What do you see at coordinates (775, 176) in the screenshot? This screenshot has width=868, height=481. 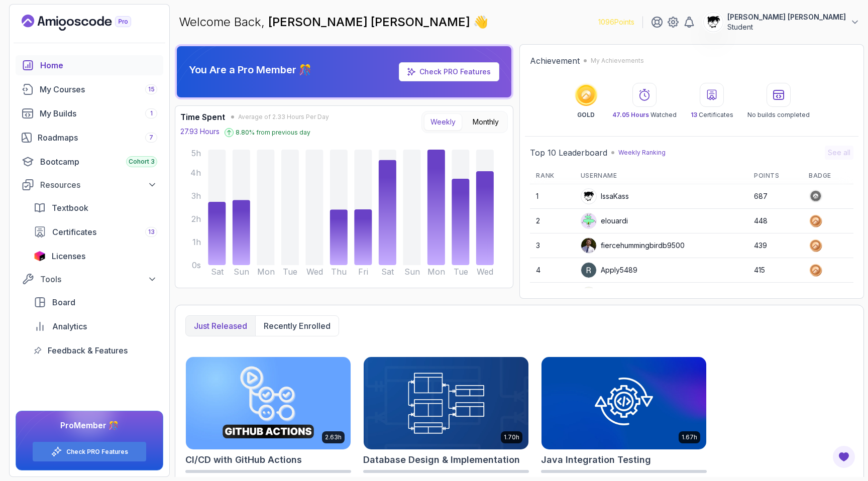 I see `th: Points` at bounding box center [775, 176].